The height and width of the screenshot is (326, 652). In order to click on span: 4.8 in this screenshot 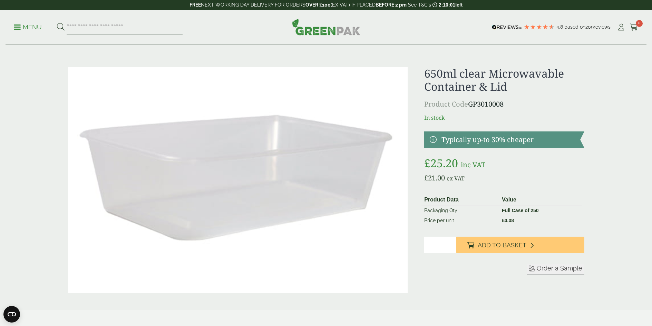, I will do `click(561, 27)`.